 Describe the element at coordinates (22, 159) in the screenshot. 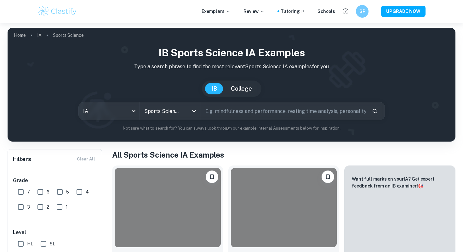

I see `h6: Filters` at that location.